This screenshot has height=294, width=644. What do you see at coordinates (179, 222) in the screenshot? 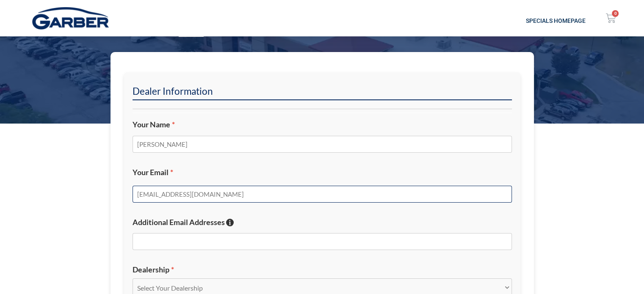
I see `span: Additional Email Addresses` at bounding box center [179, 222].